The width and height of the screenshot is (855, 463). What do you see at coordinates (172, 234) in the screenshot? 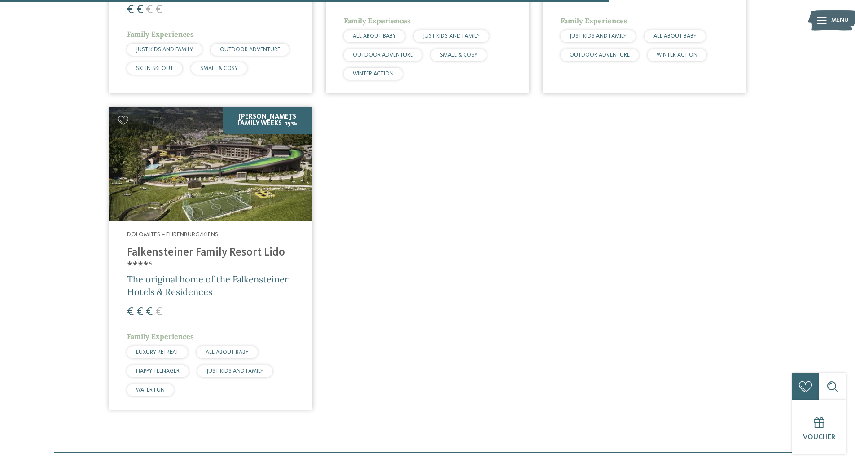
I see `span: Dolomites – Ehrenburg/Kiens` at bounding box center [172, 234].